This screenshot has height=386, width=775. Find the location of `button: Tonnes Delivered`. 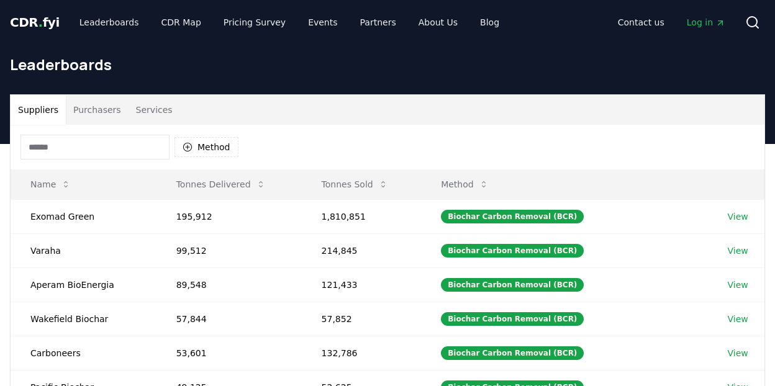

button: Tonnes Delivered is located at coordinates (221, 184).